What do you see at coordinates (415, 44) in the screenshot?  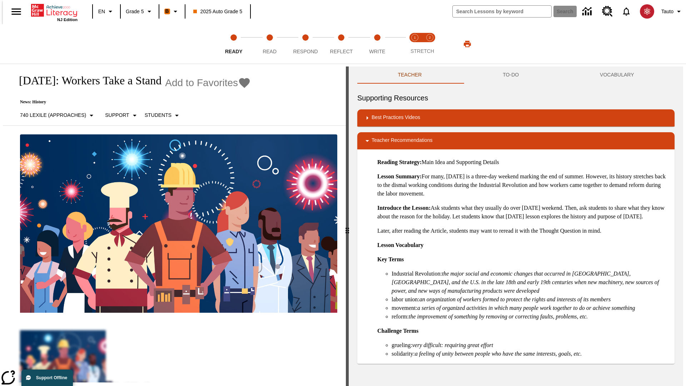 I see `button: Stretch Read step 1 of 2` at bounding box center [415, 44].